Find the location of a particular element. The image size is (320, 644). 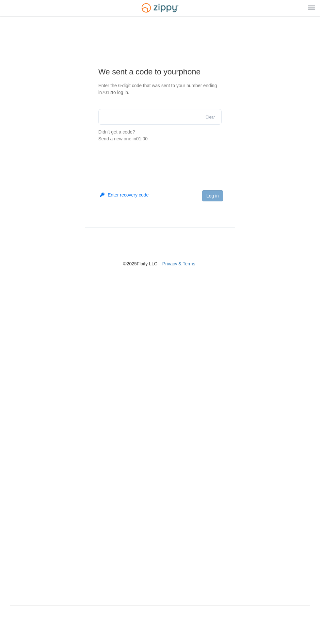

img: Logo is located at coordinates (160, 8).